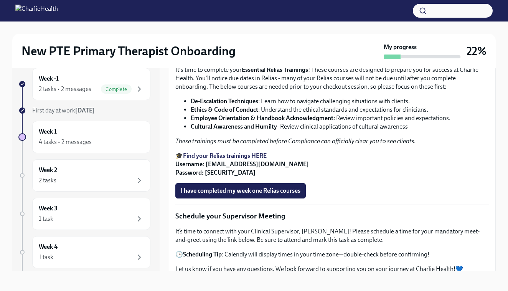 The height and width of the screenshot is (291, 508). I want to click on p: Schedule your Supervisor Meeting, so click(332, 216).